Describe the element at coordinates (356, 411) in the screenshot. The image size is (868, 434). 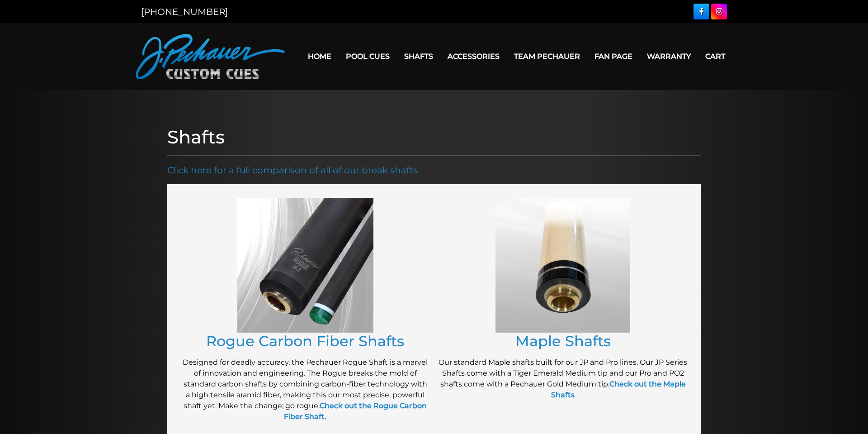
I see `a: Check out the Rogue Carbon Fiber Shaft.` at that location.